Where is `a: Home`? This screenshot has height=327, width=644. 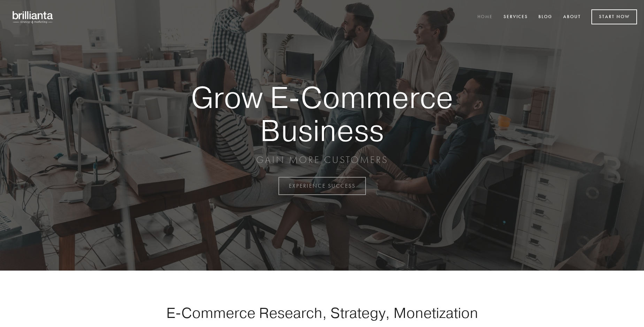
a: Home is located at coordinates (485, 17).